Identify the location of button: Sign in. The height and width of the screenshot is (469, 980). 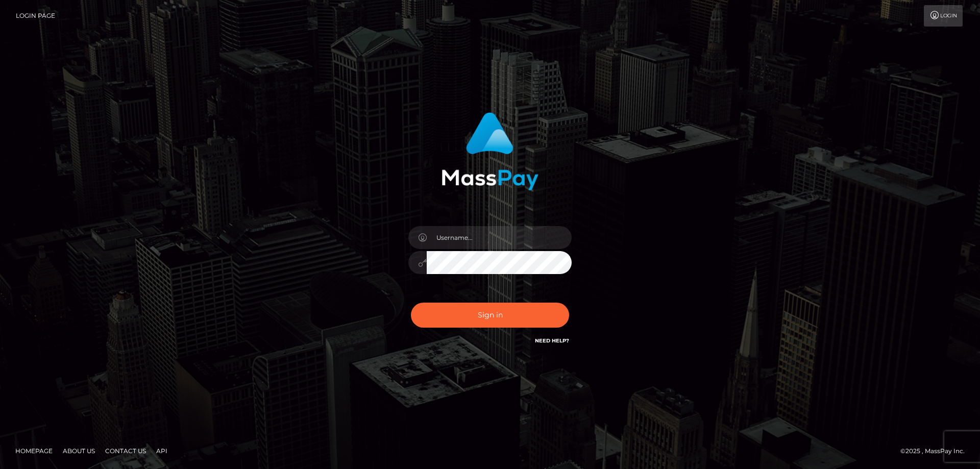
(490, 315).